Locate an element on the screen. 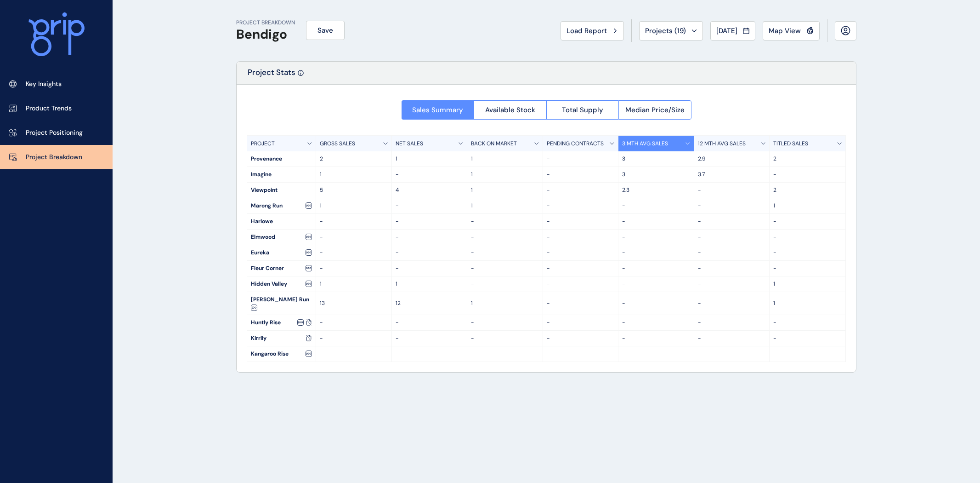  button: Map View is located at coordinates (791, 31).